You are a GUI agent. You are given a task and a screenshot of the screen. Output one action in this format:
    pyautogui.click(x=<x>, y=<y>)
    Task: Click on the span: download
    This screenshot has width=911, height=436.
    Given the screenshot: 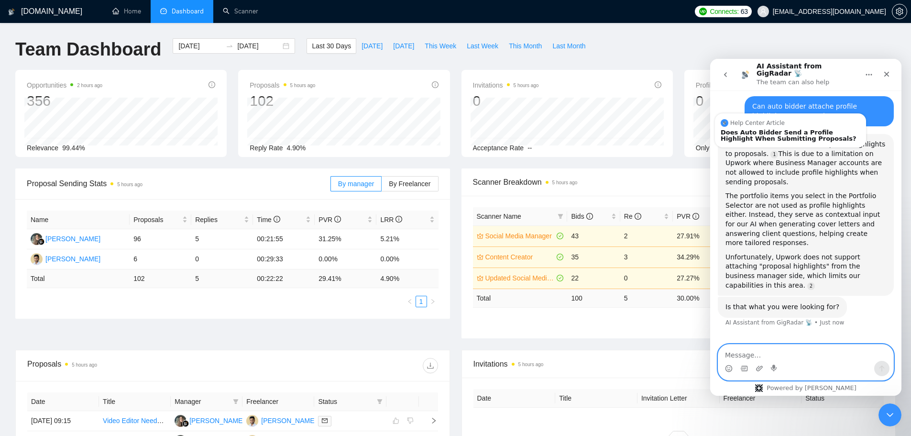 What is the action you would take?
    pyautogui.click(x=431, y=365)
    